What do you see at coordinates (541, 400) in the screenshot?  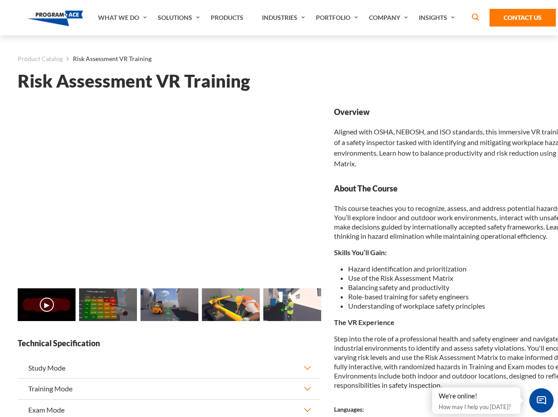 I see `span: Chat Widget` at bounding box center [541, 400].